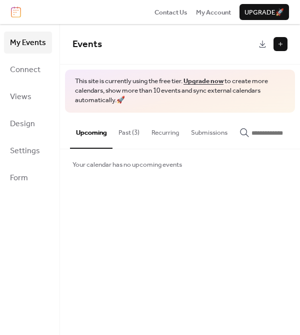 The image size is (300, 335). What do you see at coordinates (165, 130) in the screenshot?
I see `button: Recurring` at bounding box center [165, 130].